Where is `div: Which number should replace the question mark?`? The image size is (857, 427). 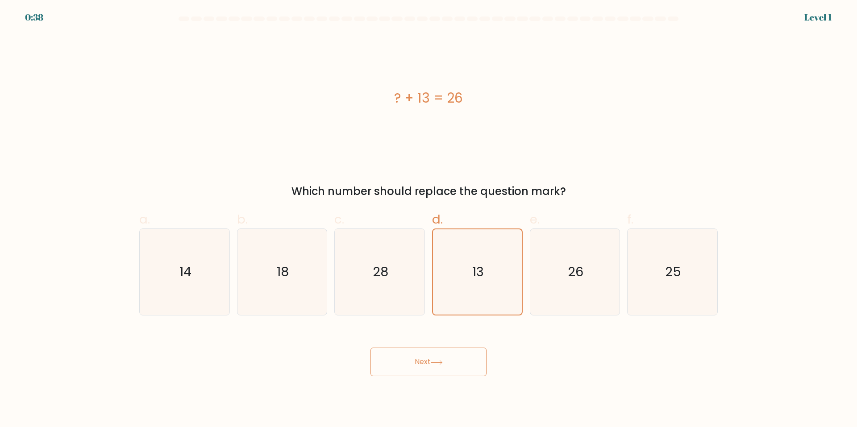
div: Which number should replace the question mark? is located at coordinates (428, 191).